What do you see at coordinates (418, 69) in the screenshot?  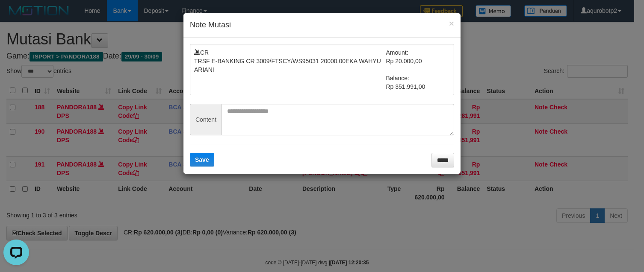 I see `td: Amount: Rp 20.000,00 Balance: Rp 351.991,00` at bounding box center [418, 69].